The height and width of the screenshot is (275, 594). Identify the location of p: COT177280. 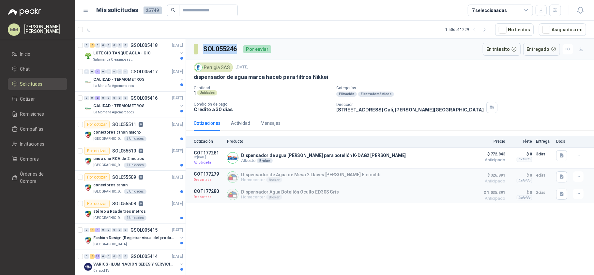
(209, 192).